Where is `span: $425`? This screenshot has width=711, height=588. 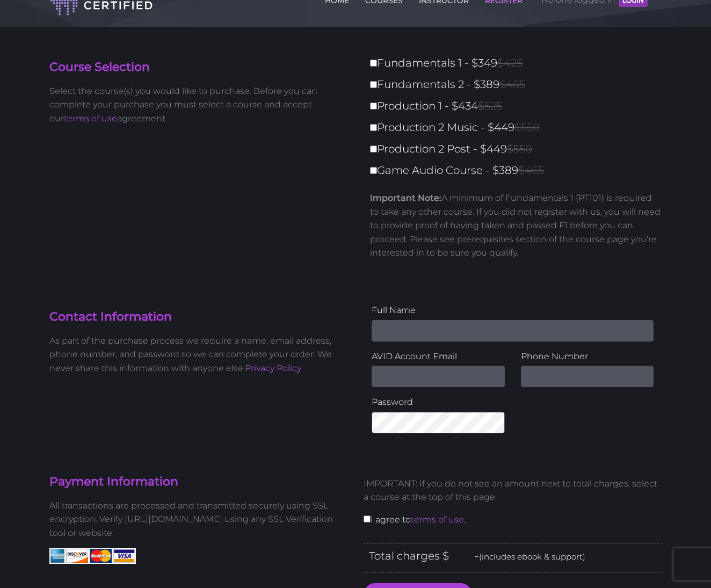 span: $425 is located at coordinates (510, 63).